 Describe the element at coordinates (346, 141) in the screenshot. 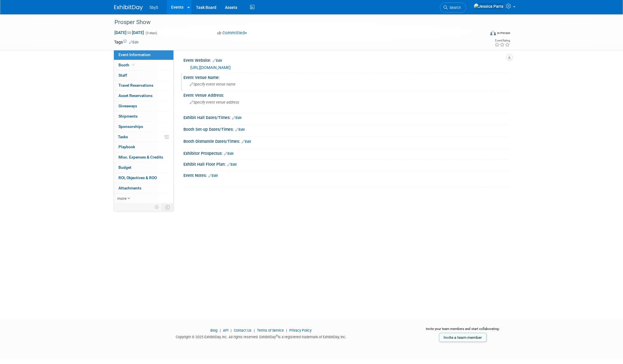

I see `div: Booth Dismantle Dates/Times:` at that location.